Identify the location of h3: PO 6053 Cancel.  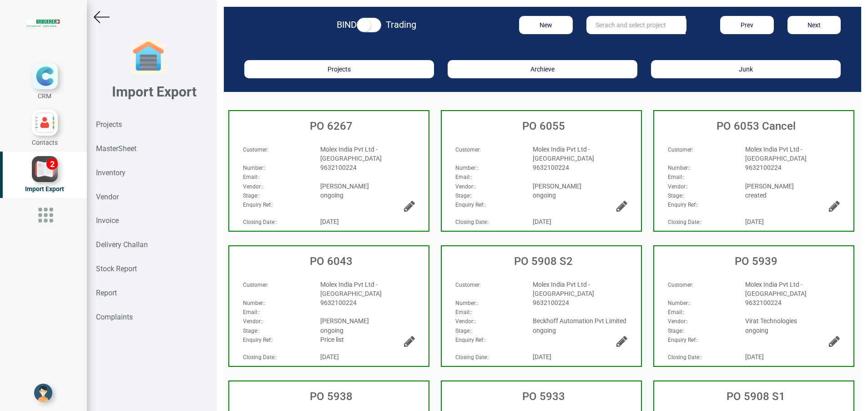
(756, 126).